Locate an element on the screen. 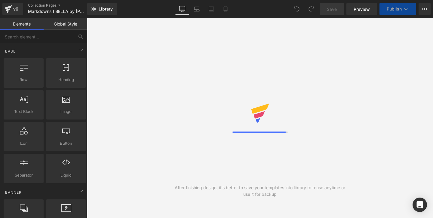 This screenshot has height=218, width=433. div: After finishing design, it's better to save your templates into library to reuse anytime or use i... is located at coordinates (260, 191).